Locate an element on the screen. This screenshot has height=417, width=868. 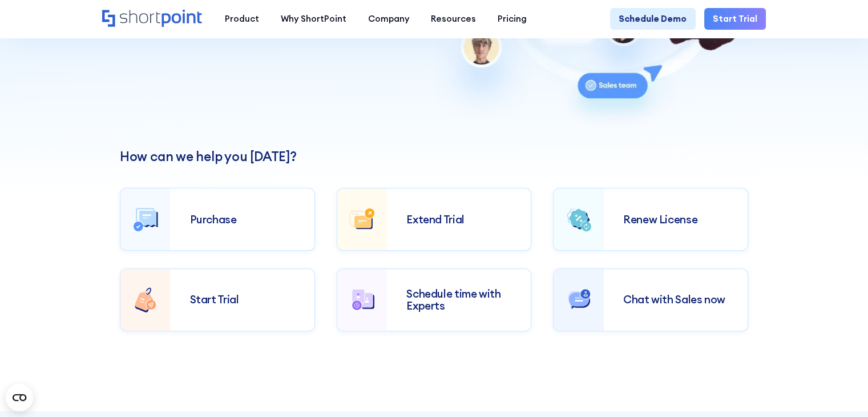
a: Company is located at coordinates (389, 19).